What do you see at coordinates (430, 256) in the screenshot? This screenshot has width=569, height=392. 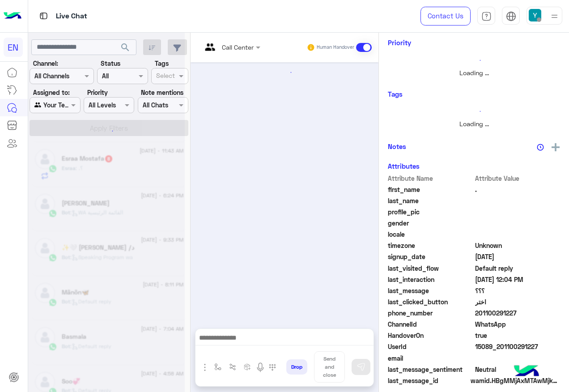 I see `span: signup_date` at bounding box center [430, 256].